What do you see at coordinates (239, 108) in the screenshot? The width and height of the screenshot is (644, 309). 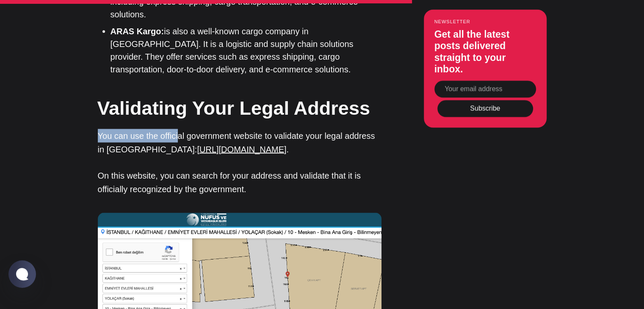 I see `h2: Validating Your Legal Address` at bounding box center [239, 108].